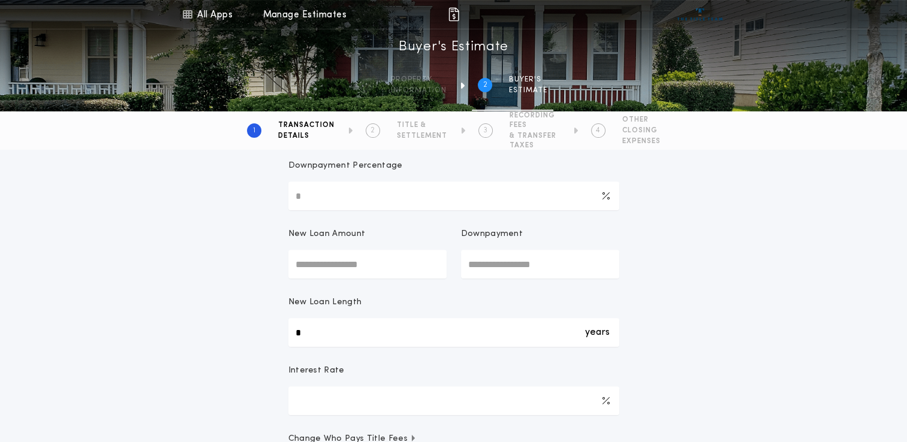 Image resolution: width=907 pixels, height=442 pixels. I want to click on h2: 4, so click(598, 131).